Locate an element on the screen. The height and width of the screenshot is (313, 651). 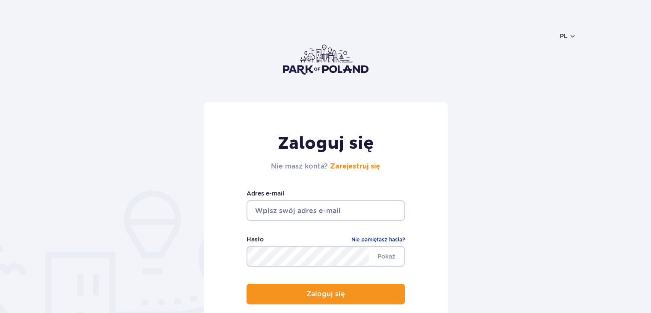
a: Nie pamiętasz hasła? is located at coordinates (378, 239).